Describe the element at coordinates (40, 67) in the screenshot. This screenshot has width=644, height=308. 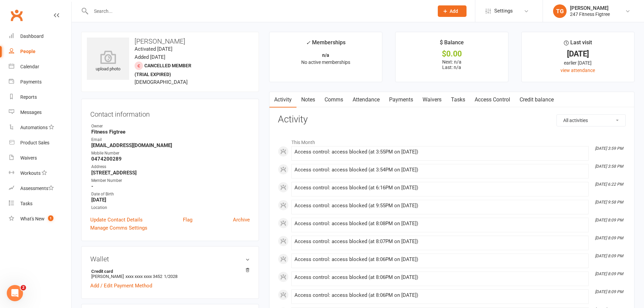
I see `a: Calendar` at that location.